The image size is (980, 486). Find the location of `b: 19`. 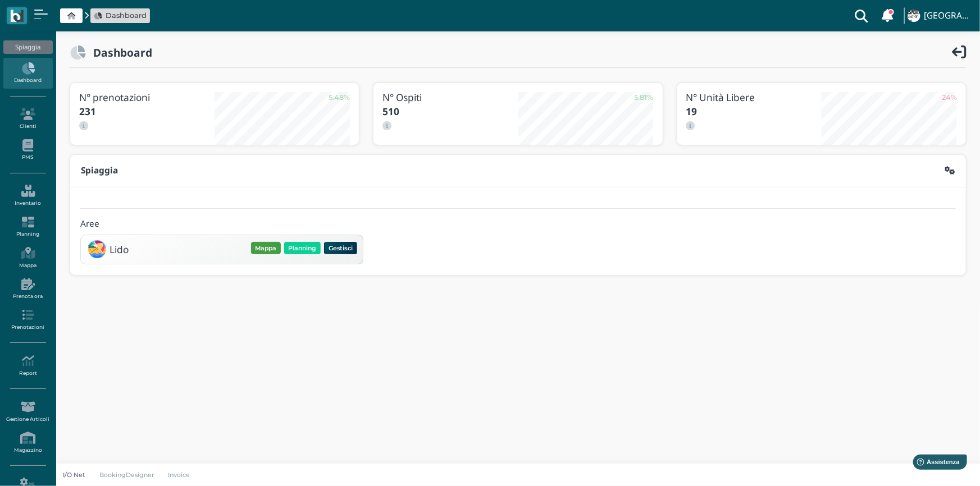

b: 19 is located at coordinates (692, 111).